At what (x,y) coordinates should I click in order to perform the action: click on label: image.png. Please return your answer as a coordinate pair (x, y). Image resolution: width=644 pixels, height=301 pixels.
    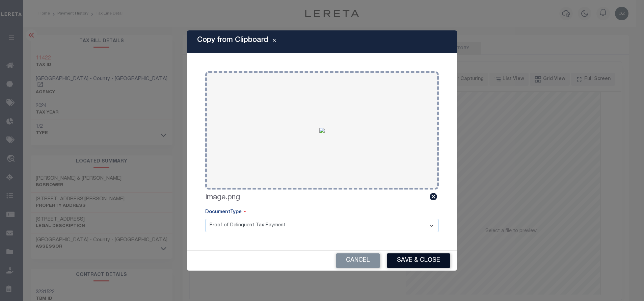
    Looking at the image, I should click on (223, 198).